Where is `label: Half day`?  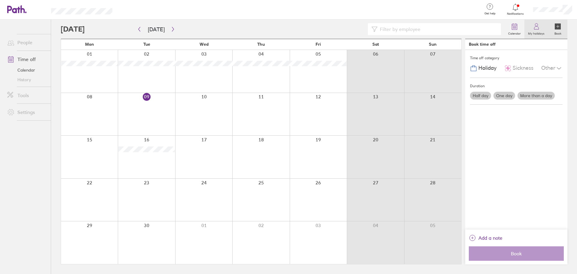
label: Half day is located at coordinates (480, 96).